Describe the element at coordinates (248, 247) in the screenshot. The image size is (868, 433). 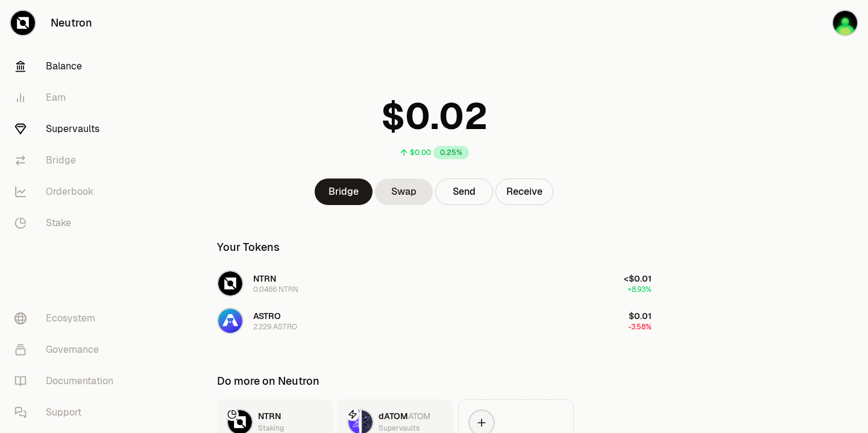
I see `div: Your Tokens` at that location.